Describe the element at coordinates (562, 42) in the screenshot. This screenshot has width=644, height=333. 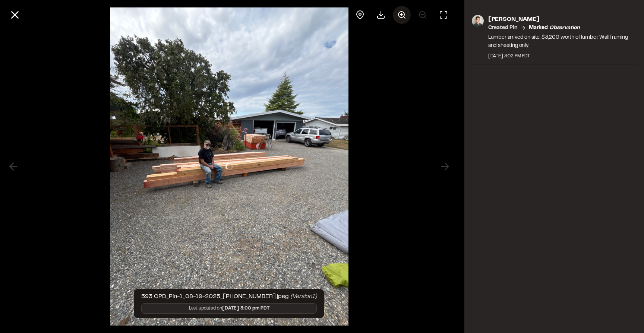
I see `p: Lumber arrived on site. $3,200 worth of lumber. Wall framing and sheeting only.` at that location.